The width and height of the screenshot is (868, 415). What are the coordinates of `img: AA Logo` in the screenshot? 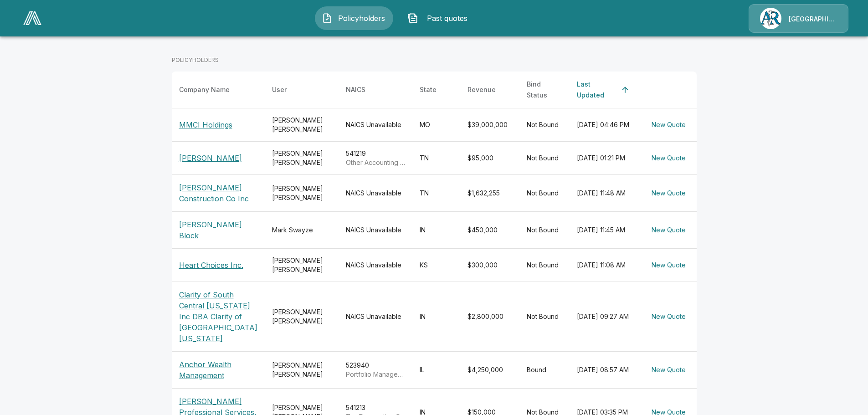 It's located at (32, 18).